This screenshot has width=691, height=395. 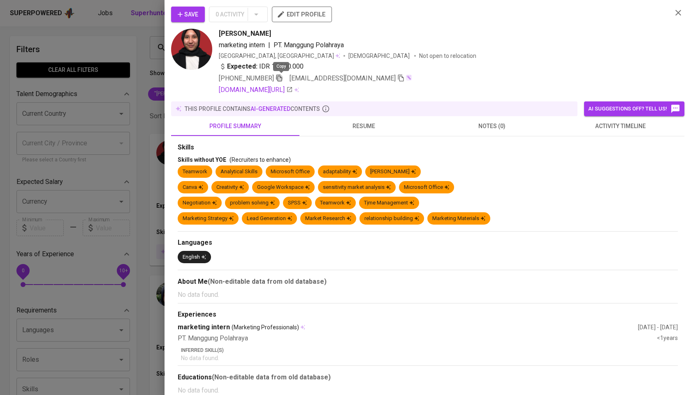 What do you see at coordinates (239, 172) in the screenshot?
I see `div: Analytical Skills` at bounding box center [239, 172].